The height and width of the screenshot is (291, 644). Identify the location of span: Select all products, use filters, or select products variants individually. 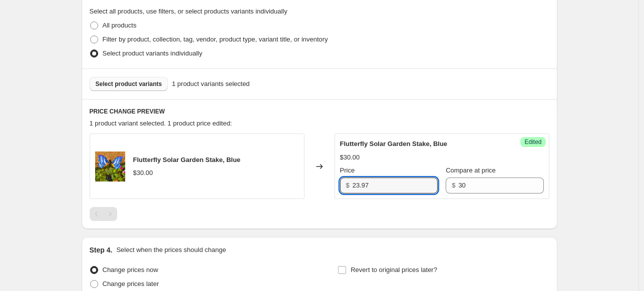
(188, 11).